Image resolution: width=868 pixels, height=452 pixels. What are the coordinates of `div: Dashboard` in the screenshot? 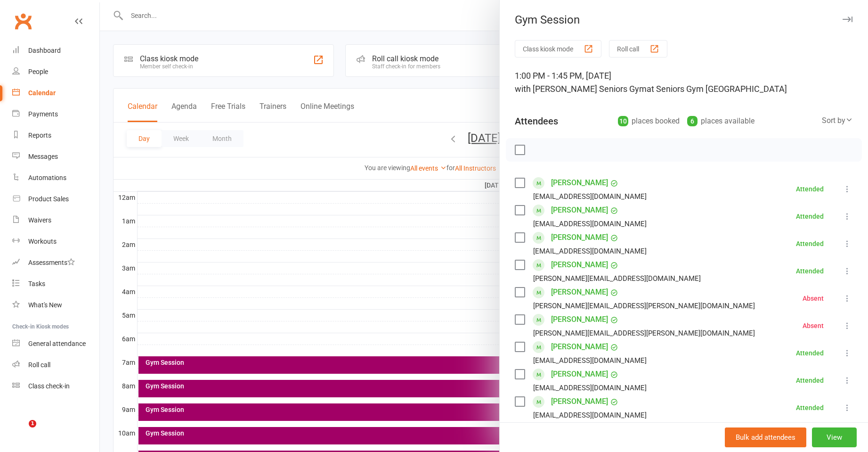 It's located at (44, 50).